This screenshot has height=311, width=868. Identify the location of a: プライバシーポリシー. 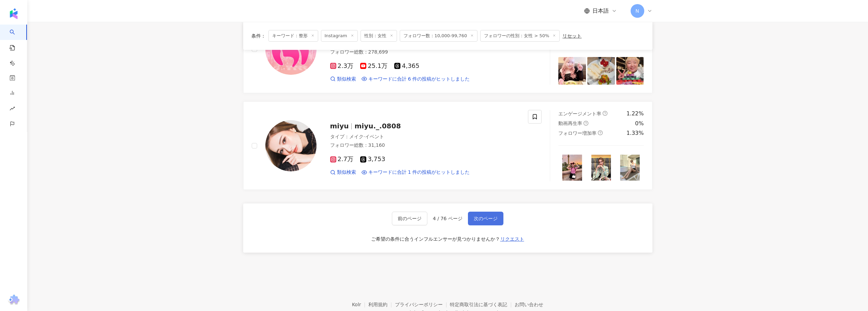
(423, 304).